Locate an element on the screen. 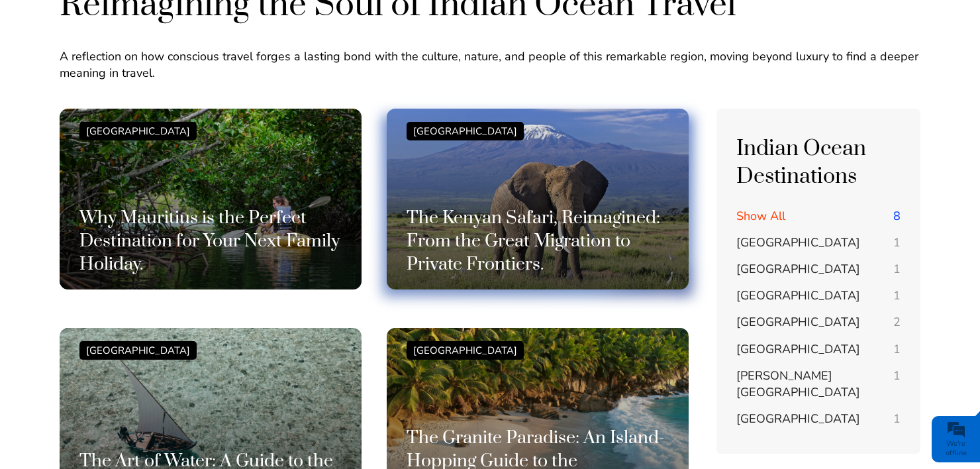  span: 2 is located at coordinates (897, 322).